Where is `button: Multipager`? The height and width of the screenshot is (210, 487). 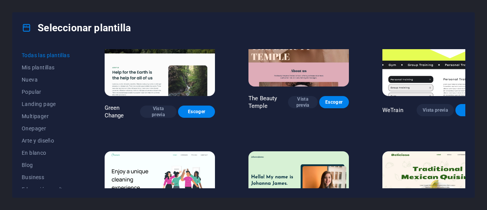
button: Multipager is located at coordinates (46, 116).